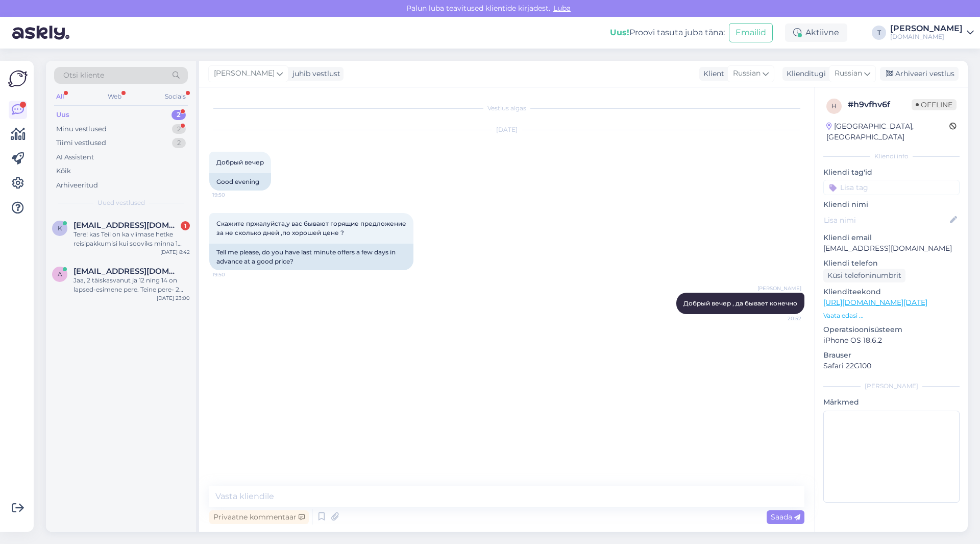  I want to click on div: Privaatne kommentaar, so click(258, 517).